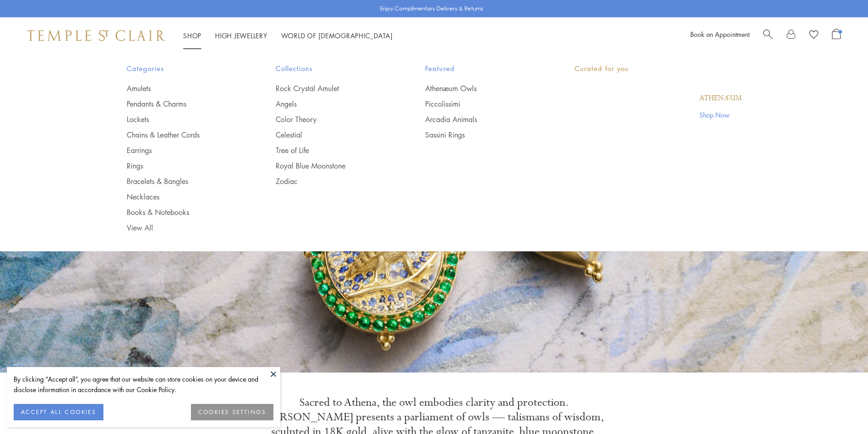 The image size is (868, 434). Describe the element at coordinates (720, 98) in the screenshot. I see `a: Athenæum` at that location.